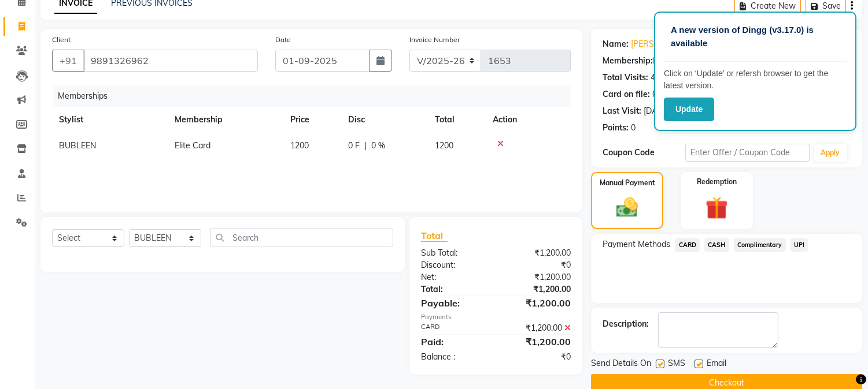  I want to click on input: Search, so click(301, 237).